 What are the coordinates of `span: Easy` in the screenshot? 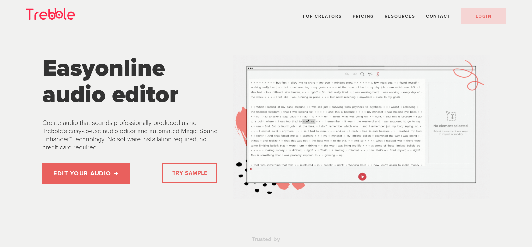 It's located at (69, 68).